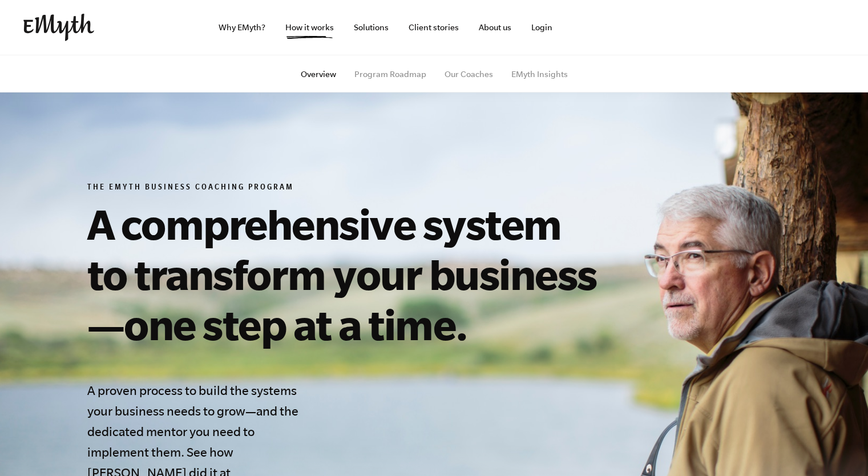 Image resolution: width=868 pixels, height=476 pixels. I want to click on img: EMyth, so click(59, 27).